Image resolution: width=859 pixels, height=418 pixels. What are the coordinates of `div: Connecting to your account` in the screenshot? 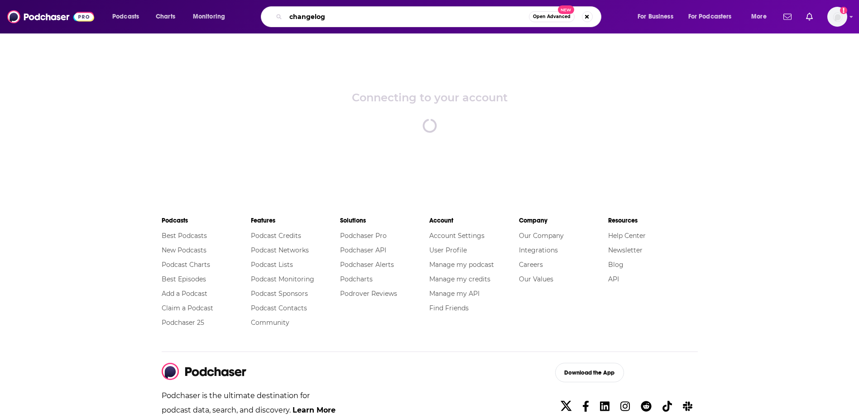 It's located at (430, 97).